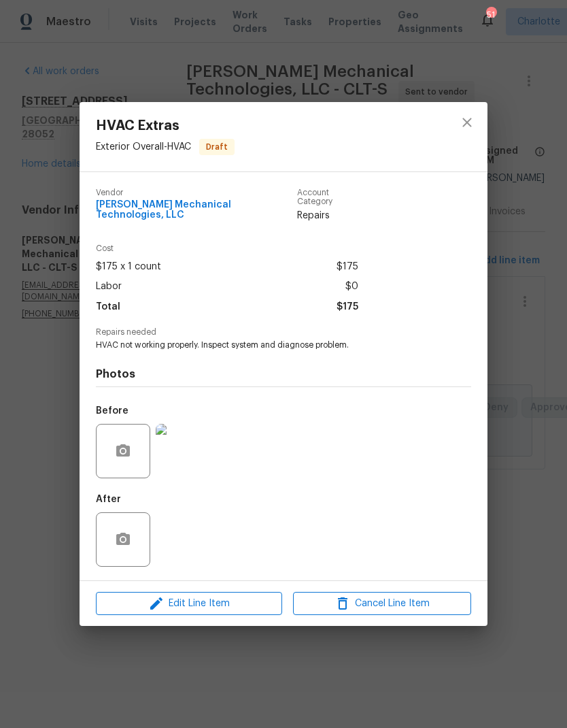 This screenshot has width=567, height=728. I want to click on h5: Before, so click(112, 411).